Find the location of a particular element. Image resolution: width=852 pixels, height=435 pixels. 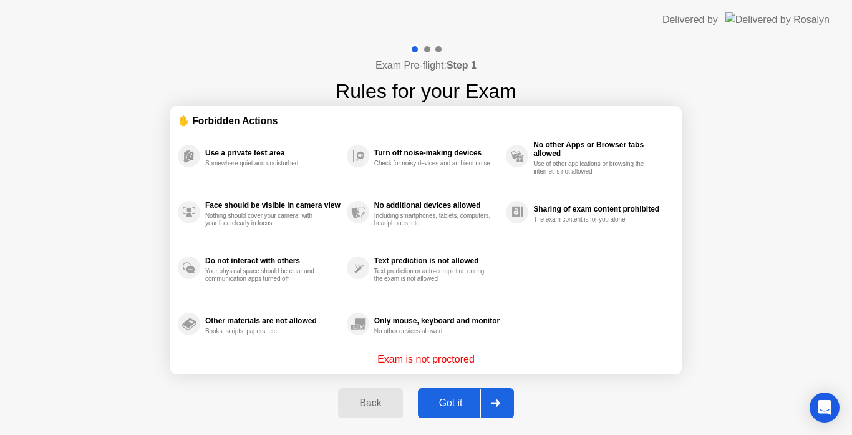

b: Step 1 is located at coordinates (461, 65).